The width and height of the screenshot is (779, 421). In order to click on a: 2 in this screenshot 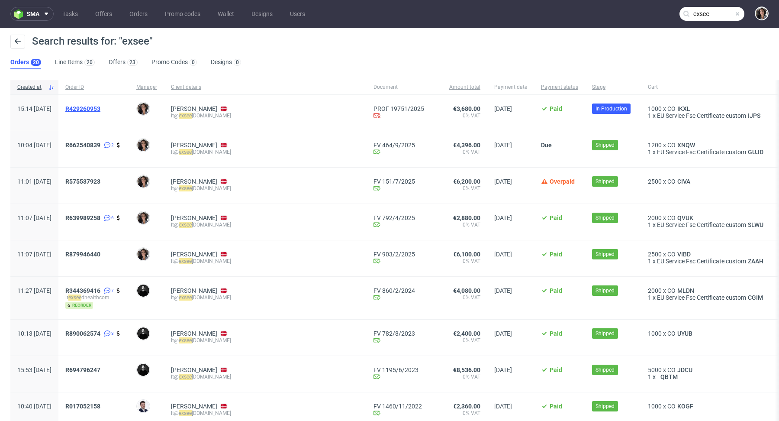, I will do `click(108, 145)`.